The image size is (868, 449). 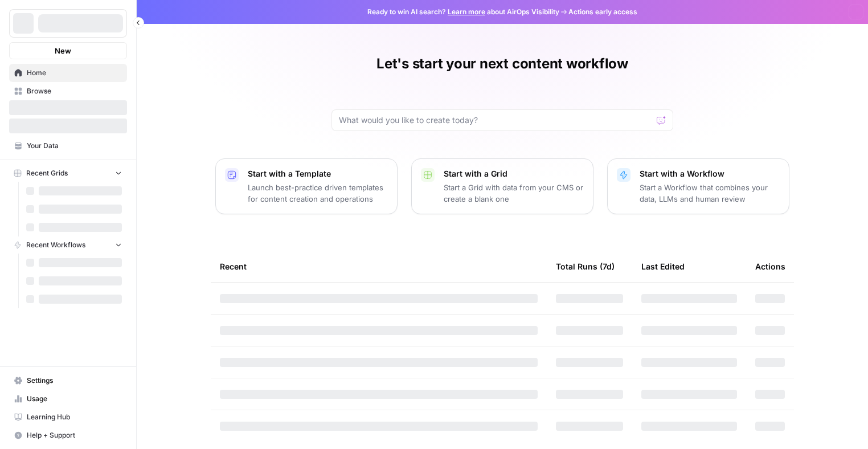 What do you see at coordinates (514, 174) in the screenshot?
I see `p: Start with a Grid` at bounding box center [514, 174].